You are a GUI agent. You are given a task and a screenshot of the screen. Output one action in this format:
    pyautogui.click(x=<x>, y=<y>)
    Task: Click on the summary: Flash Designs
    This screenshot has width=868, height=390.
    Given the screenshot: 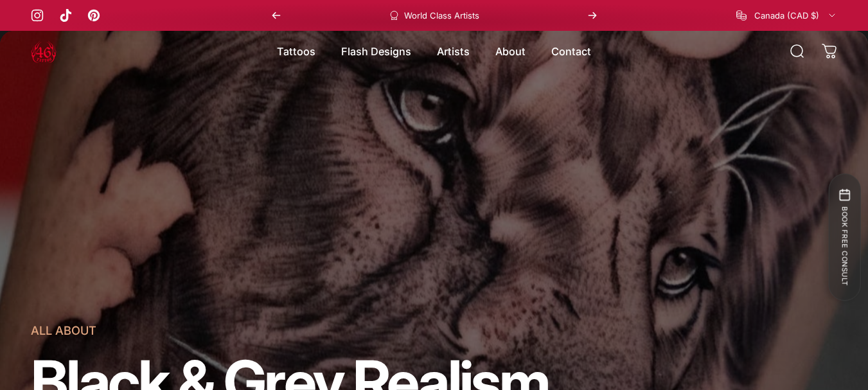 What is the action you would take?
    pyautogui.click(x=376, y=52)
    